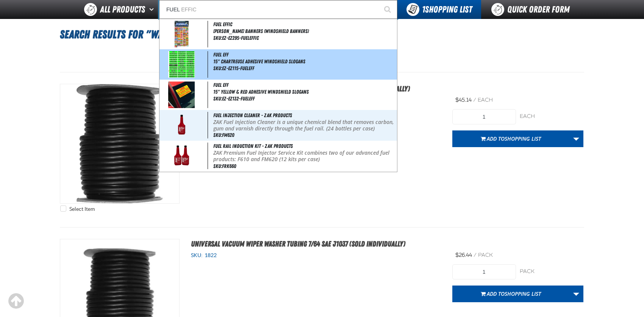 The image size is (644, 317). Describe the element at coordinates (182, 34) in the screenshot. I see `img: 5cf1477922cd3037096959-EZ-EZ295.jpg` at that location.